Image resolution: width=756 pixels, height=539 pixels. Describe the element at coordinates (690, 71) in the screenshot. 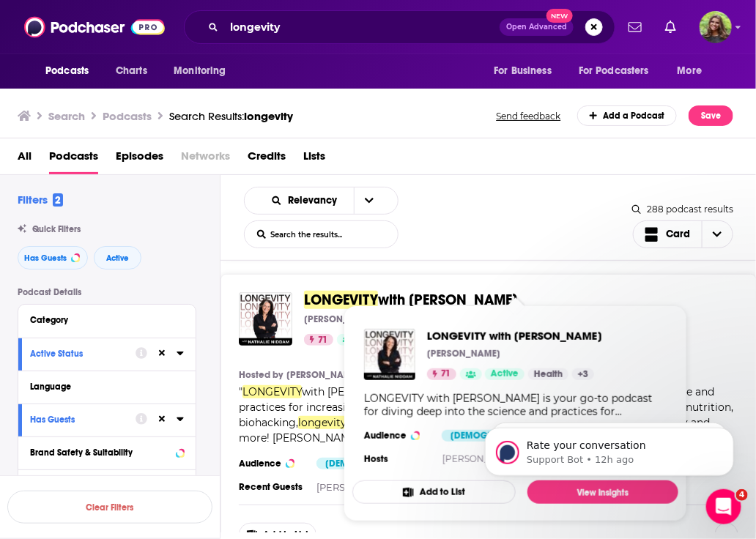

I see `span: More` at that location.